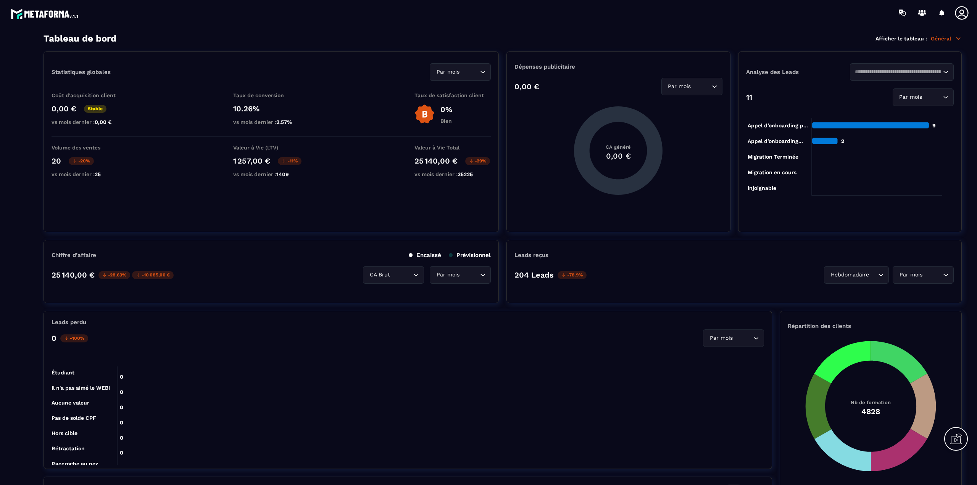 Image resolution: width=977 pixels, height=485 pixels. Describe the element at coordinates (290, 161) in the screenshot. I see `p: -11%` at that location.